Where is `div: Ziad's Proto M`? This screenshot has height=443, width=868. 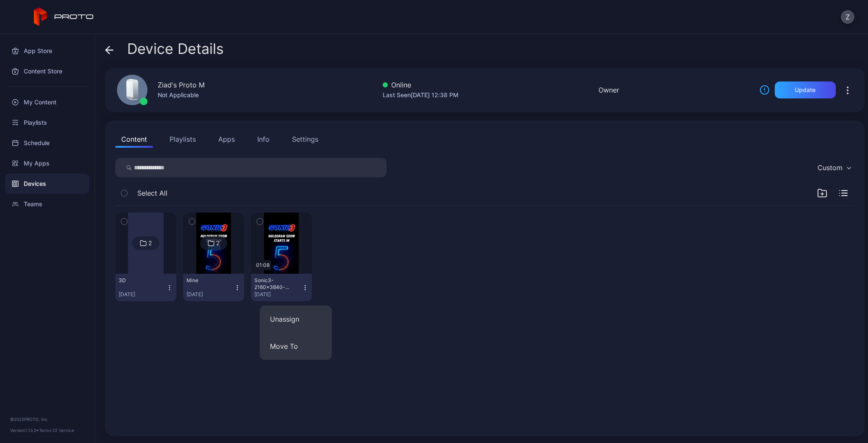 div: Ziad's Proto M is located at coordinates (181, 85).